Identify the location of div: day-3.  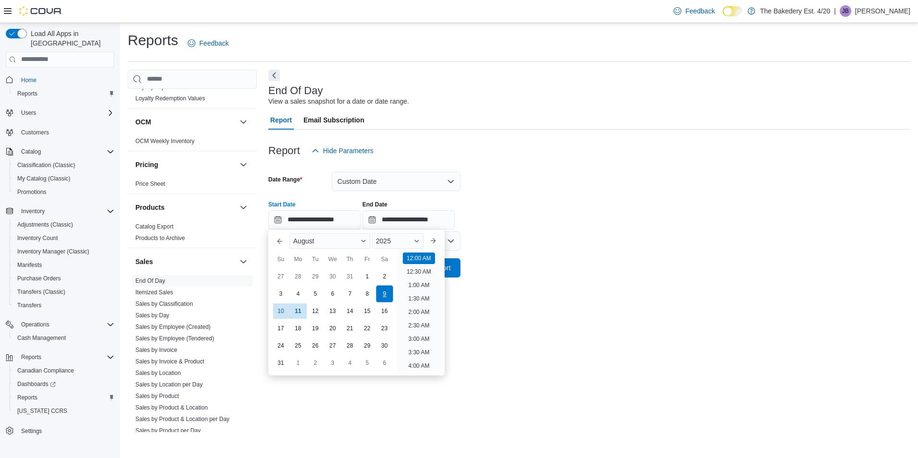
(333, 363).